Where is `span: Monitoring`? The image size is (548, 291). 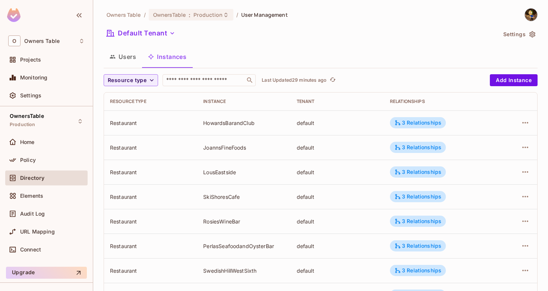 span: Monitoring is located at coordinates (34, 78).